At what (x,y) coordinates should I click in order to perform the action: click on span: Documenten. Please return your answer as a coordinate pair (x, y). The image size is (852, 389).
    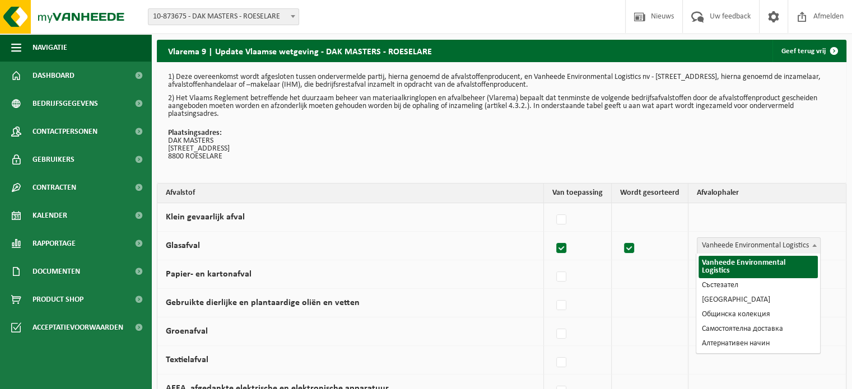
    Looking at the image, I should click on (56, 272).